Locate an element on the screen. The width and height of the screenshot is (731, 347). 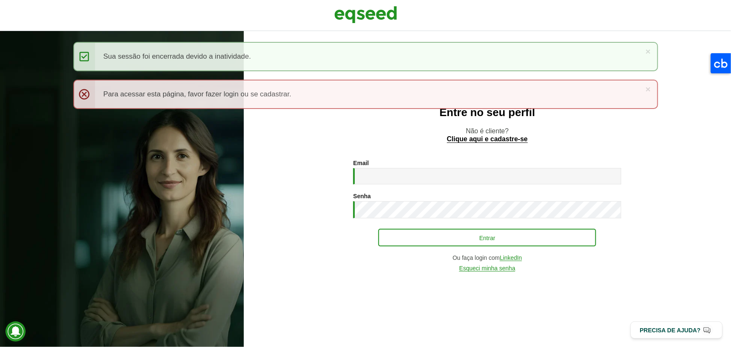
div: Sua sessão foi encerrada devido a inatividade. is located at coordinates (366, 57).